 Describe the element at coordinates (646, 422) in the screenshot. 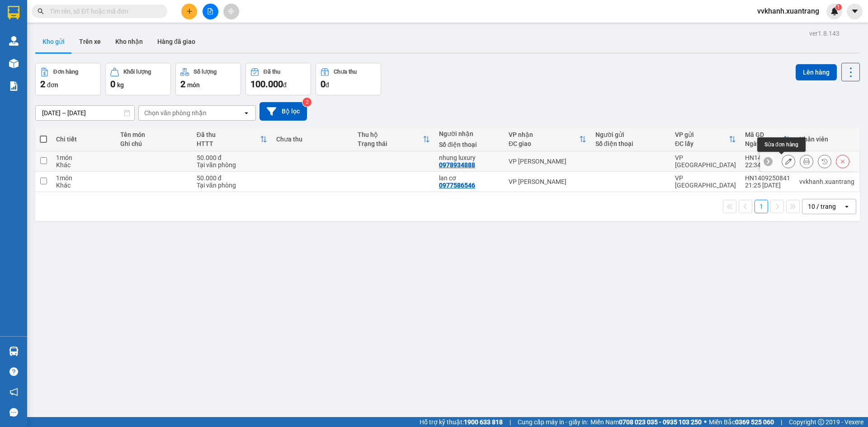

I see `span: Miền Nam` at that location.